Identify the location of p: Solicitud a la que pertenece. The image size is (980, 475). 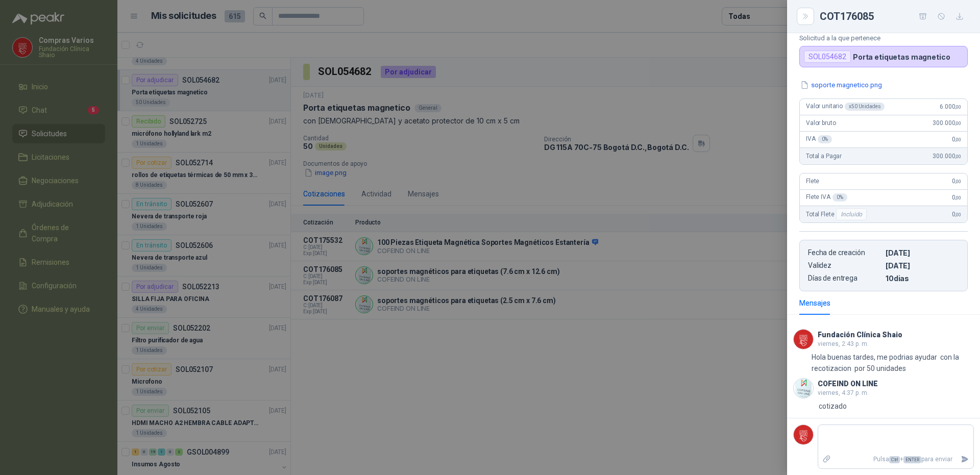
(883, 38).